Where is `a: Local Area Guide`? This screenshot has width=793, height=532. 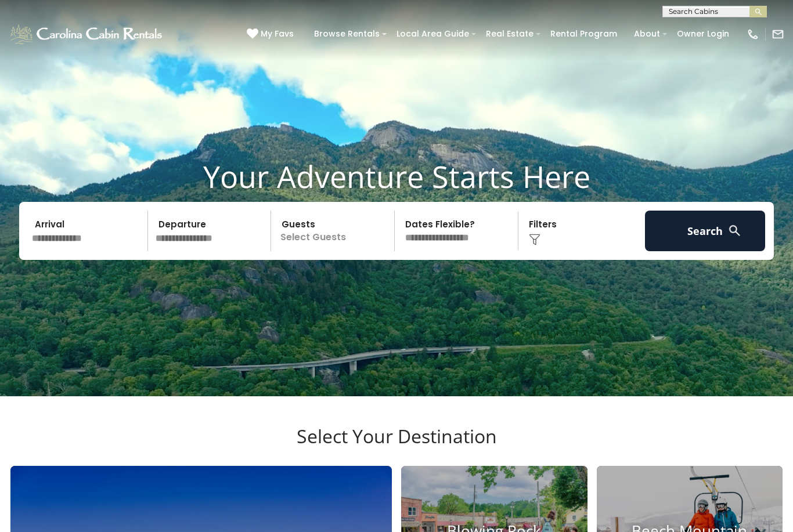
a: Local Area Guide is located at coordinates (432, 34).